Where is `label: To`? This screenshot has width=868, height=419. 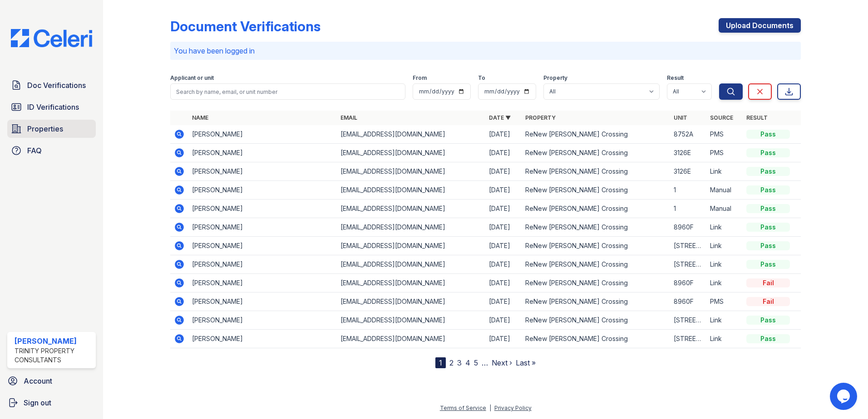 label: To is located at coordinates (481, 78).